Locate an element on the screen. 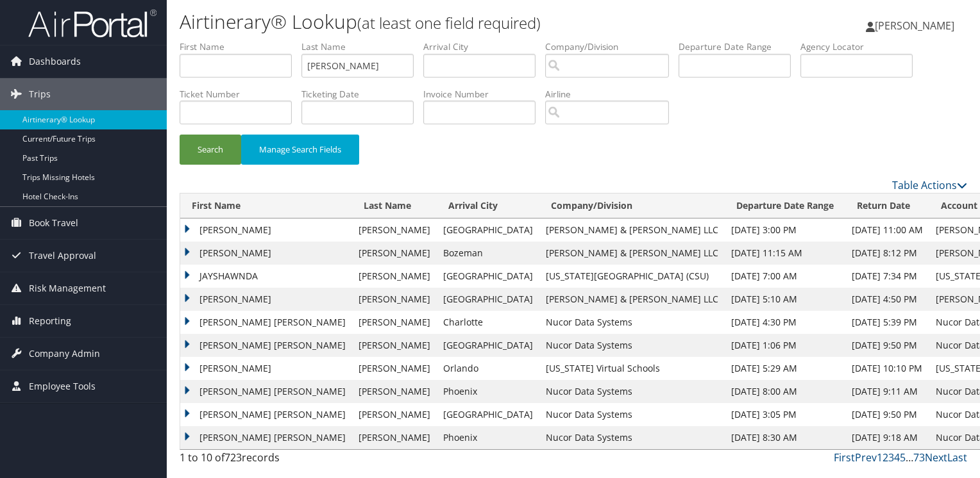 Image resolution: width=980 pixels, height=478 pixels. label: Departure Date Range is located at coordinates (740, 47).